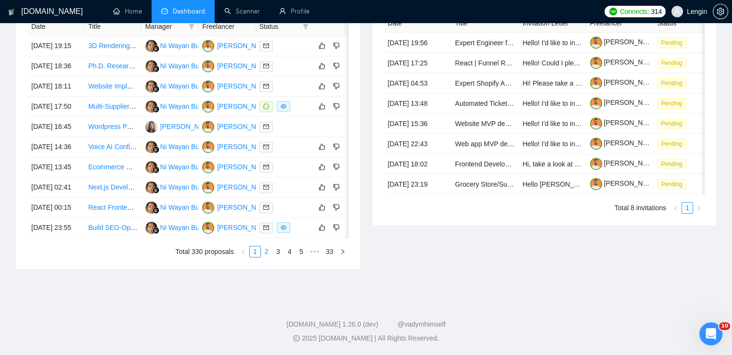 This screenshot has width=732, height=355. Describe the element at coordinates (688, 208) in the screenshot. I see `li: 1` at that location.